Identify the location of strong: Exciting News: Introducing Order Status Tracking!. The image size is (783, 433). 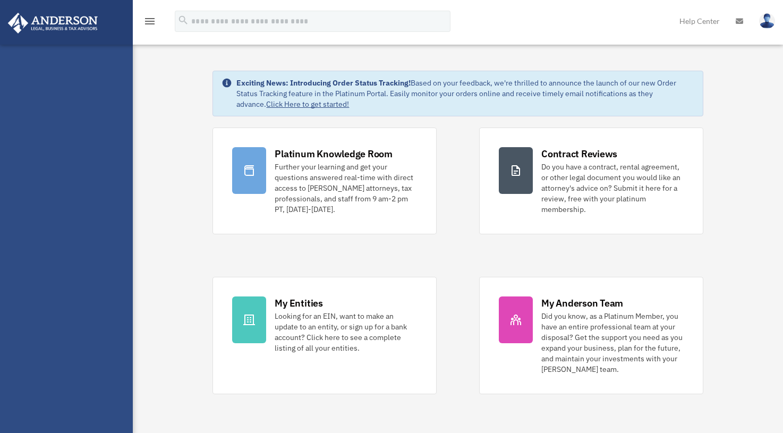
(323, 83).